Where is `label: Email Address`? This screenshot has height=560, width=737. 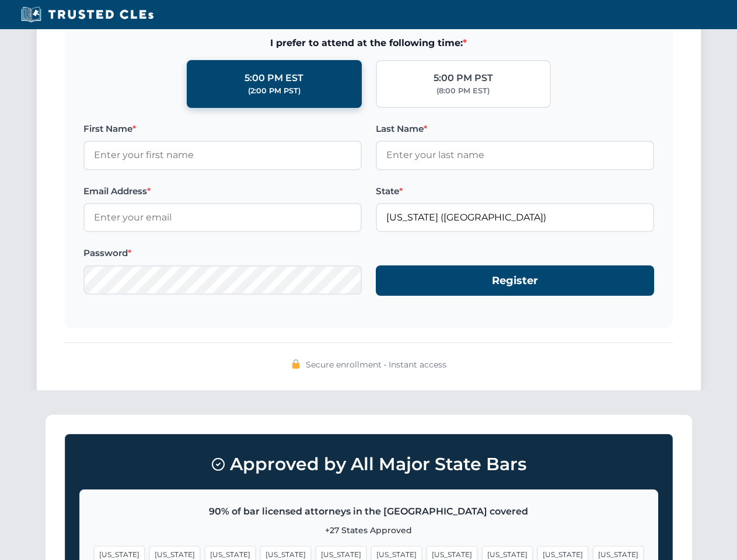 label: Email Address is located at coordinates (222, 191).